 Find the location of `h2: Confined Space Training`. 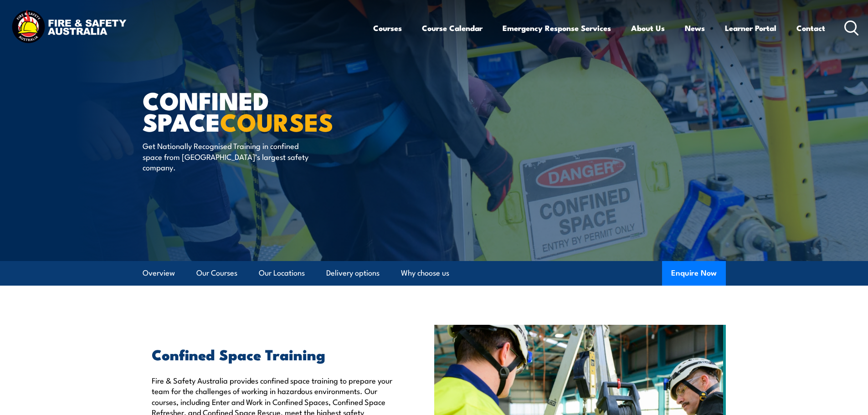

h2: Confined Space Training is located at coordinates (272, 354).